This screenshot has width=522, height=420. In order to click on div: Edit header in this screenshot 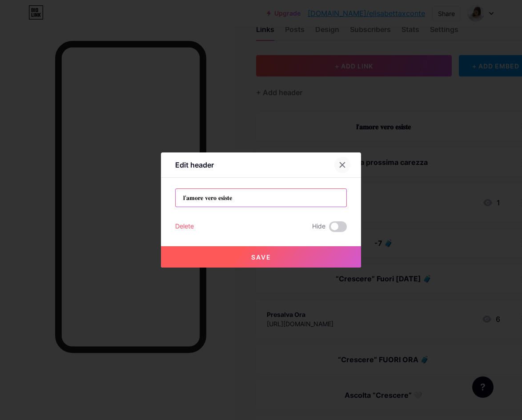, I will do `click(195, 164)`.